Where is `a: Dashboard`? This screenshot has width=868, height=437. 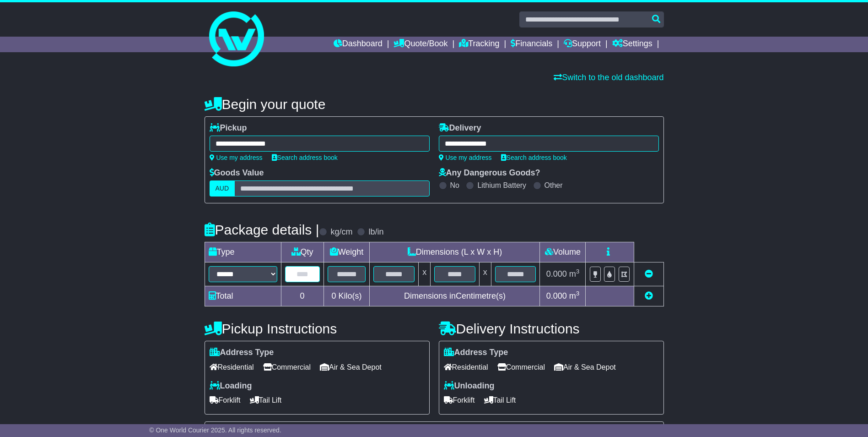
a: Dashboard is located at coordinates (358, 44).